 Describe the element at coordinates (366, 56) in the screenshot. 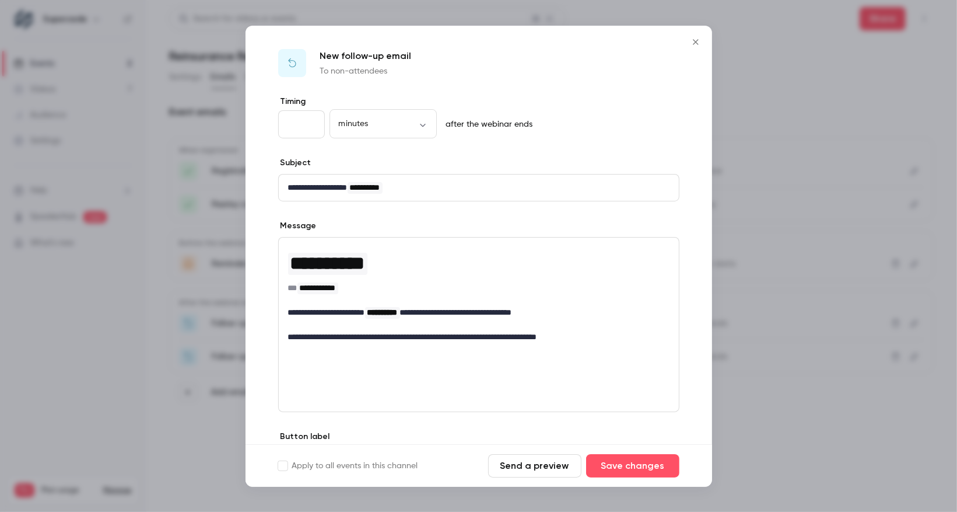

I see `p: New follow-up email` at that location.